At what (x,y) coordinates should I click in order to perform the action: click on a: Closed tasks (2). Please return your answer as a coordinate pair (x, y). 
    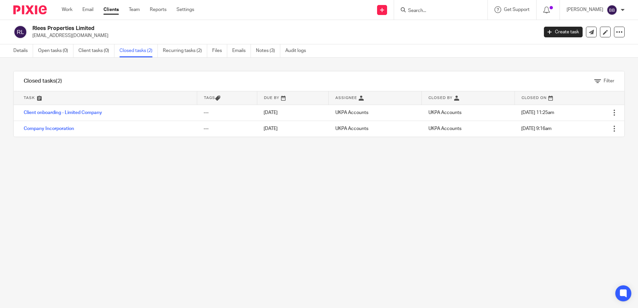
    Looking at the image, I should click on (139, 51).